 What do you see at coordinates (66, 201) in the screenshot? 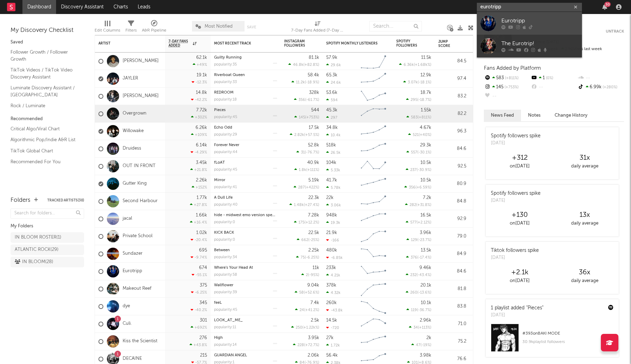
I see `button: Tracked Artists(30)` at bounding box center [66, 201].